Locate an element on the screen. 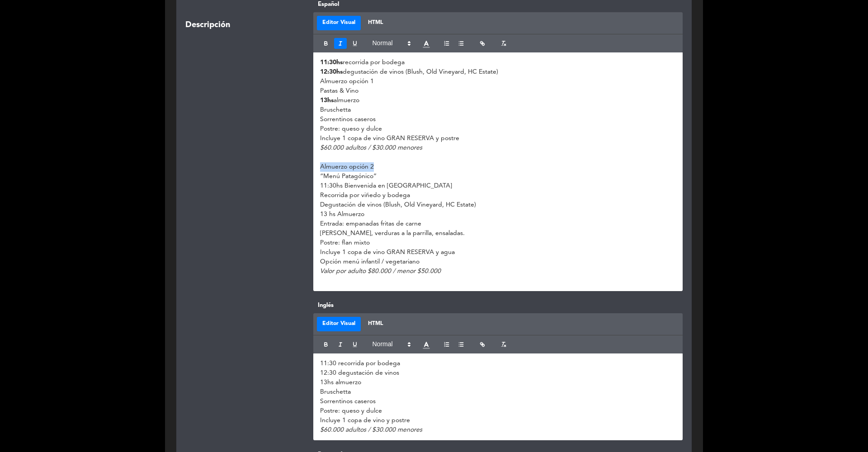 Image resolution: width=868 pixels, height=452 pixels. strong: 13hs is located at coordinates (327, 100).